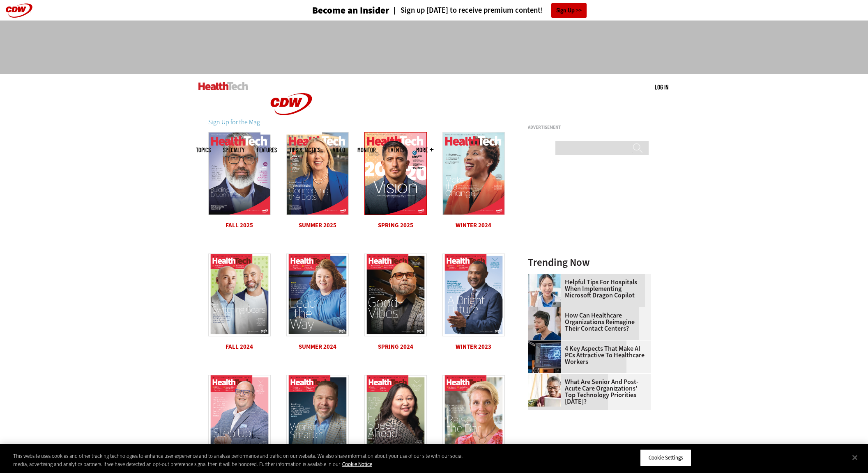  What do you see at coordinates (240, 417) in the screenshot?
I see `img: HTQ323_Cover.jpg` at bounding box center [240, 417].